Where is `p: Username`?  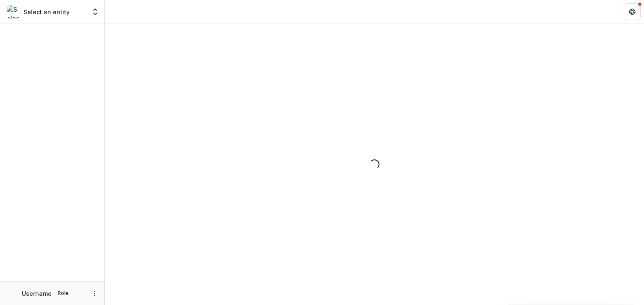
p: Username is located at coordinates (37, 294).